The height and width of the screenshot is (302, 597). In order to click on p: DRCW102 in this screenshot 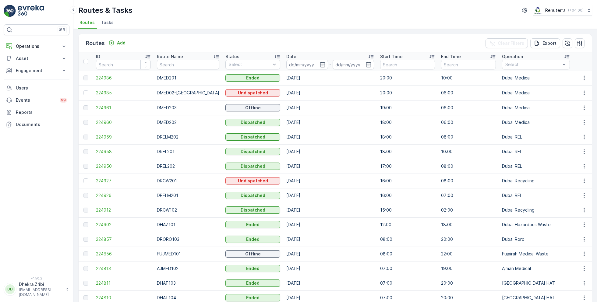, I will do `click(188, 210)`.